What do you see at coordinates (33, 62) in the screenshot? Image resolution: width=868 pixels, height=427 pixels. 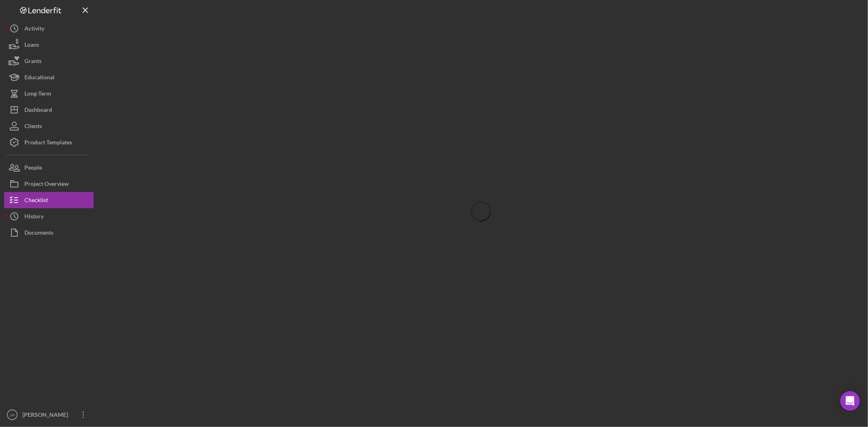 I see `div: Grants` at bounding box center [33, 62].